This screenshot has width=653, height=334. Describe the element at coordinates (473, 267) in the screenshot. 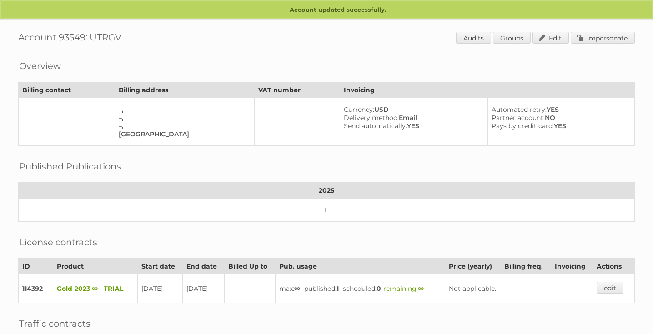

I see `th: Price (yearly)` at that location.